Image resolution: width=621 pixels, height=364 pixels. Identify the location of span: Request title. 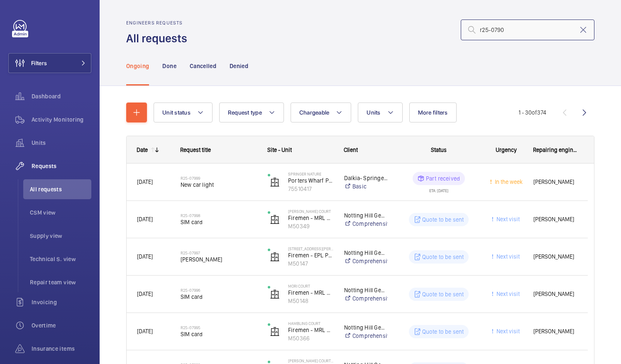
(196, 150).